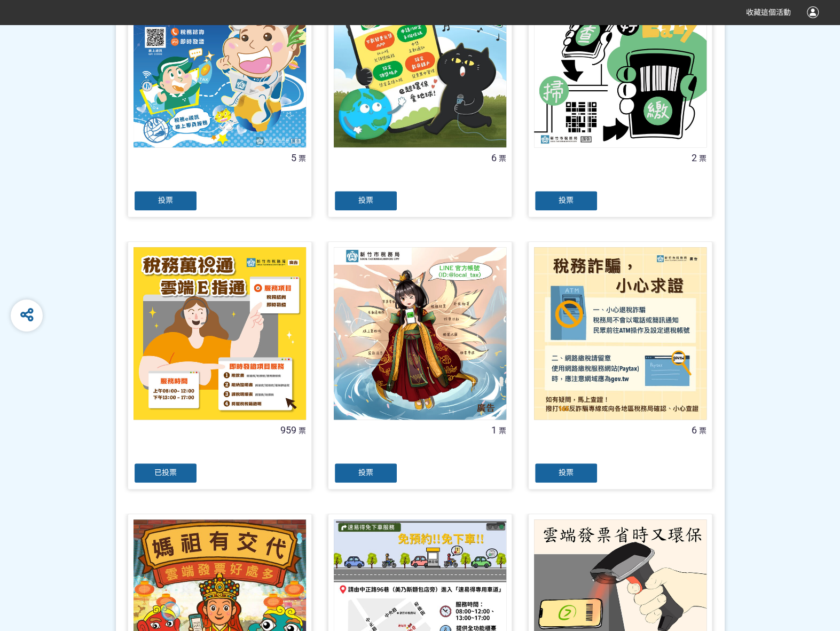 The height and width of the screenshot is (631, 840). What do you see at coordinates (294, 158) in the screenshot?
I see `span: 5` at bounding box center [294, 158].